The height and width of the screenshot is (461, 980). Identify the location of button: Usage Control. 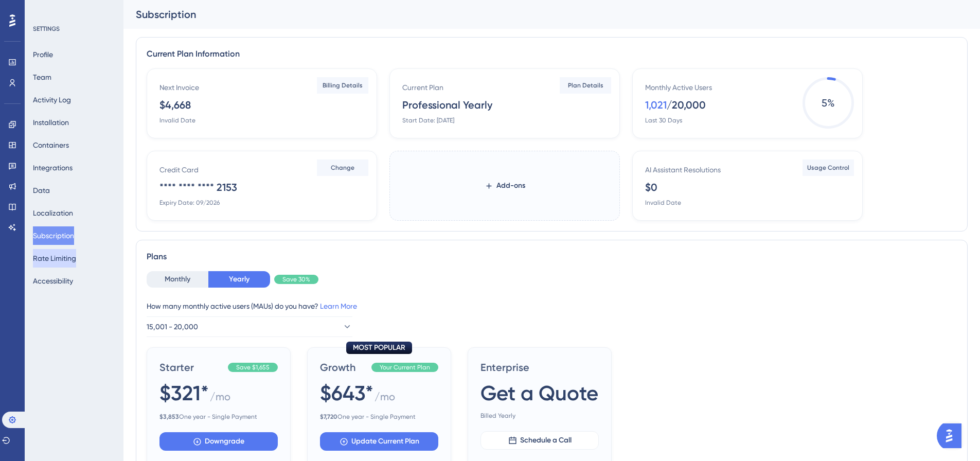
(828, 168).